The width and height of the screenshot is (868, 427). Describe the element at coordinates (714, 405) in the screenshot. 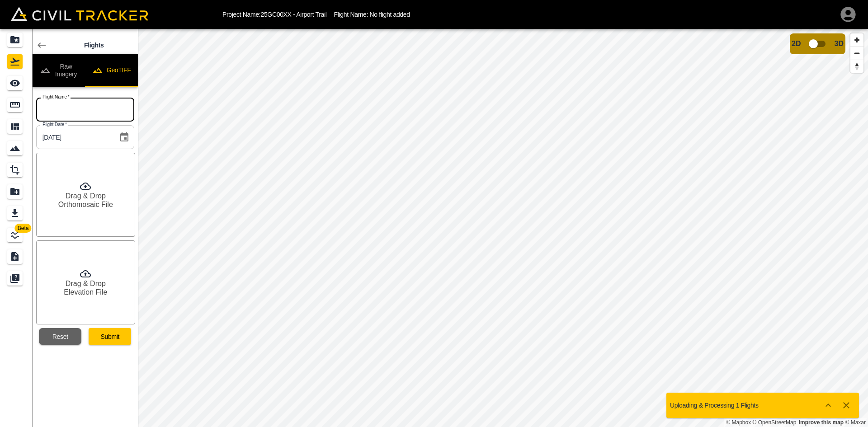

I see `p: Uploading & Processing 1 Flights` at that location.